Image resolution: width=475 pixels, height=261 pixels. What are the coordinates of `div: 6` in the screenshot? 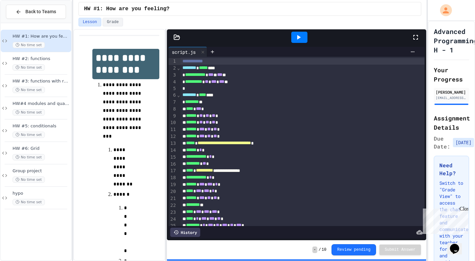 It's located at (173, 95).